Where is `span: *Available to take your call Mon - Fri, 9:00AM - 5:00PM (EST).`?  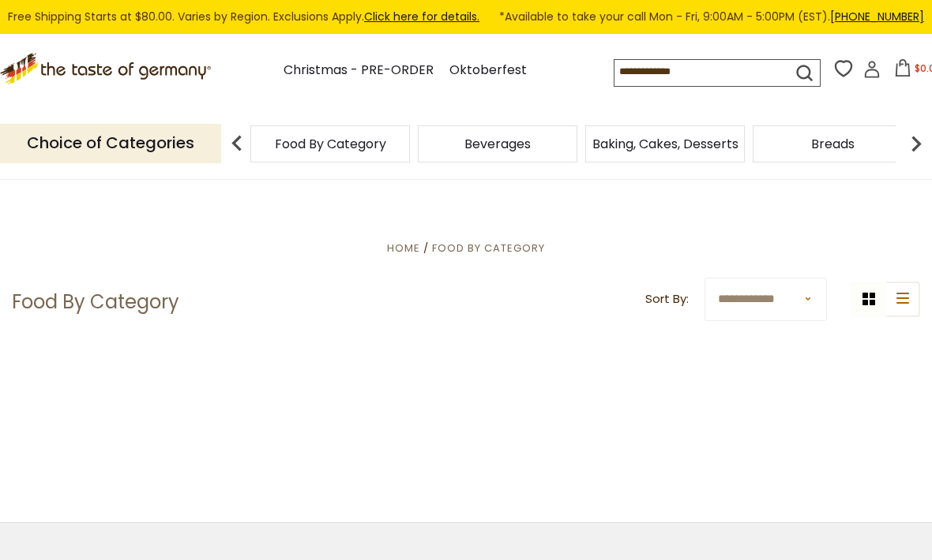 span: *Available to take your call Mon - Fri, 9:00AM - 5:00PM (EST). is located at coordinates (712, 16).